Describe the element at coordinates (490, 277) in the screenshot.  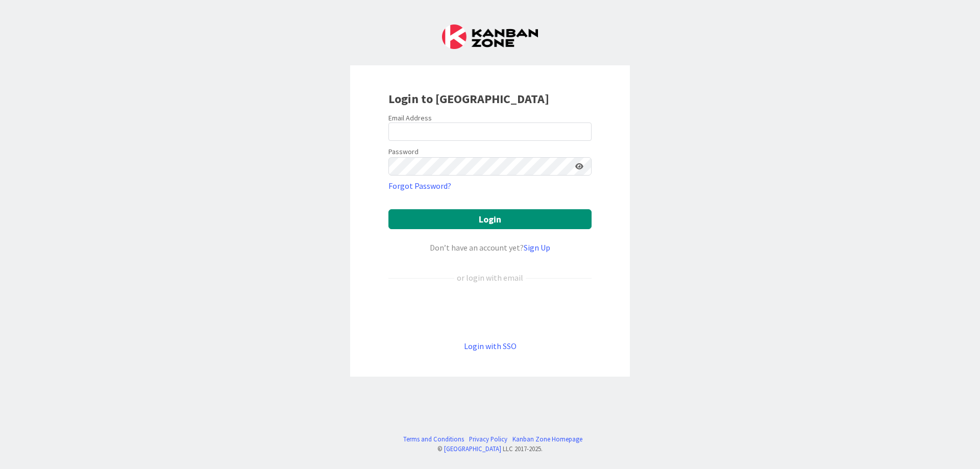
I see `div: or login with email` at that location.